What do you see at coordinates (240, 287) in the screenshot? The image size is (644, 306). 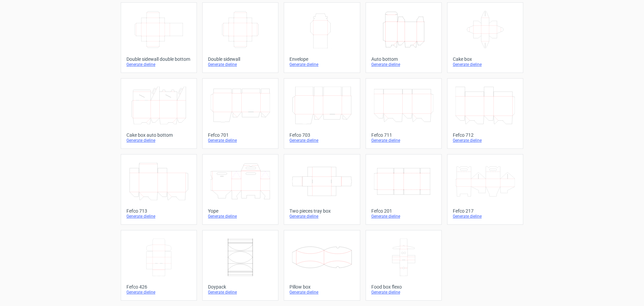 I see `div: Doypack` at bounding box center [240, 287].